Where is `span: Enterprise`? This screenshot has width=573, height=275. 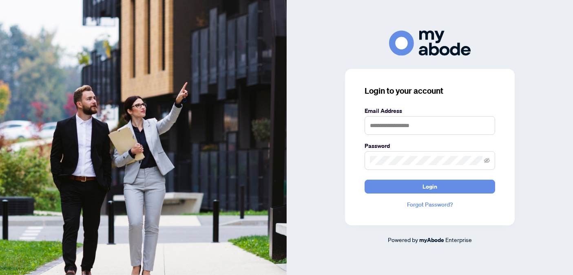
span: Enterprise is located at coordinates (458, 240).